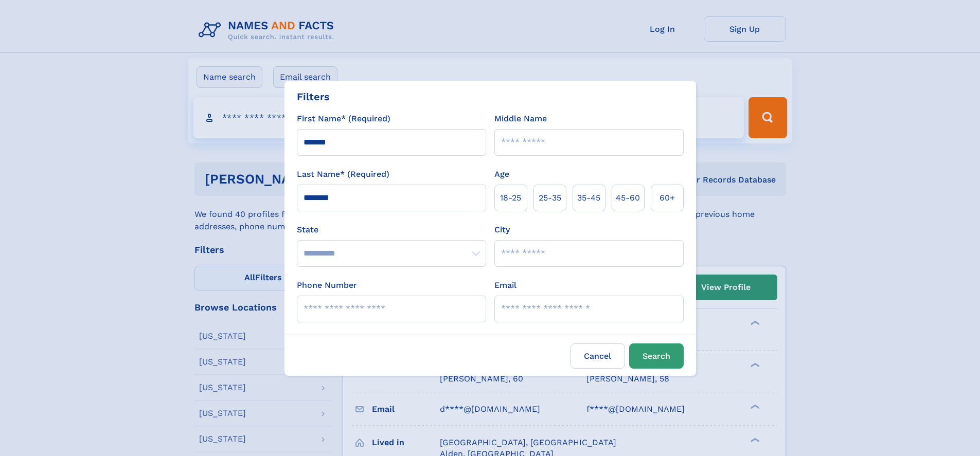 The image size is (980, 456). Describe the element at coordinates (510, 198) in the screenshot. I see `span: 18‑25` at that location.